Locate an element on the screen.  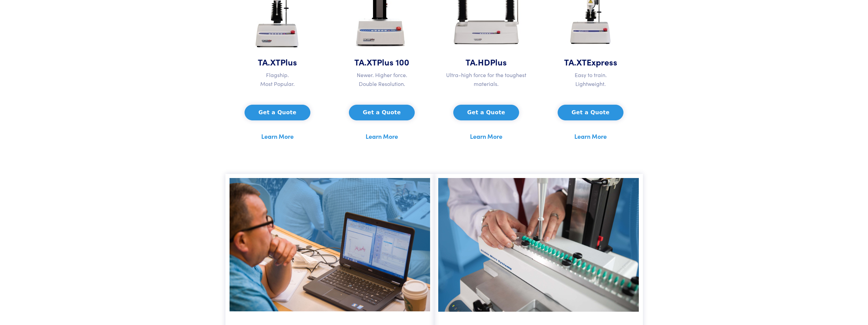
h5: TA.HD is located at coordinates (487, 62).